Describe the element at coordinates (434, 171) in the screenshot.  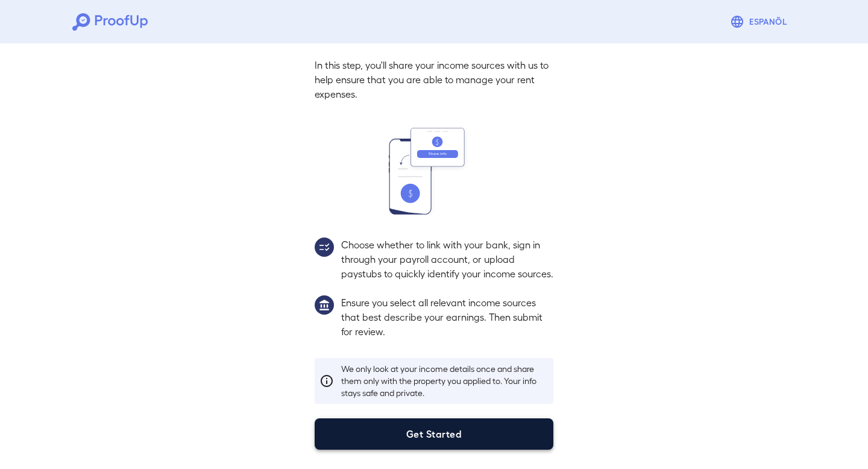
I see `img: transfer_money.svg` at that location.